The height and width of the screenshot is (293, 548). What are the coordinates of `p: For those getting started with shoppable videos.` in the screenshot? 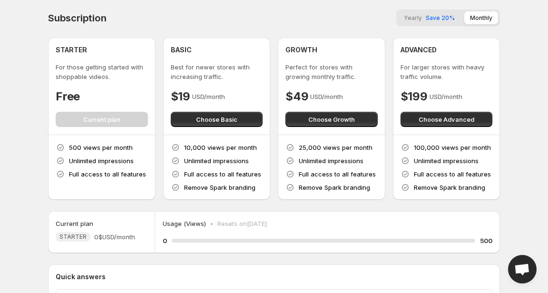 It's located at (102, 72).